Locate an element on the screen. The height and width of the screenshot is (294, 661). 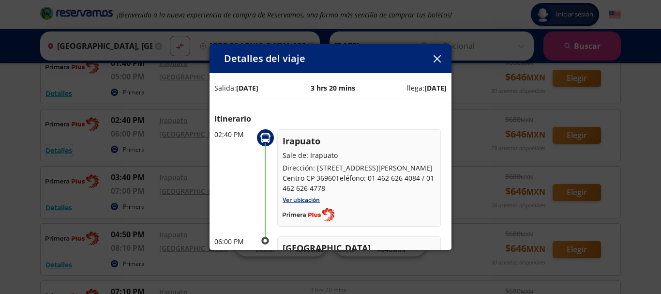
p: Detalles del viaje is located at coordinates (265, 59).